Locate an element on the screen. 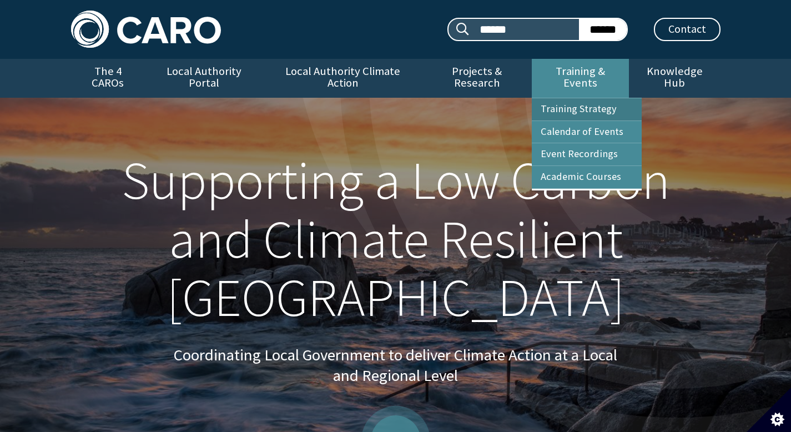 The width and height of the screenshot is (791, 432). a: Training Strategy is located at coordinates (587, 109).